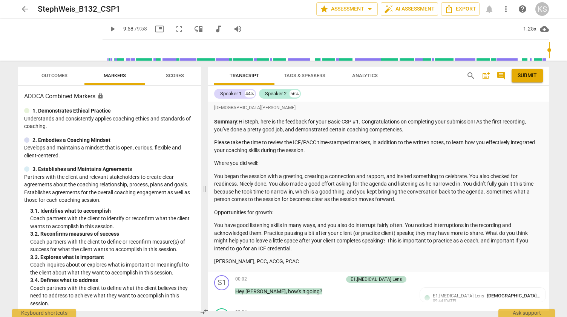 Image resolution: width=567 pixels, height=317 pixels. What do you see at coordinates (486, 76) in the screenshot?
I see `span: post_add` at bounding box center [486, 76].